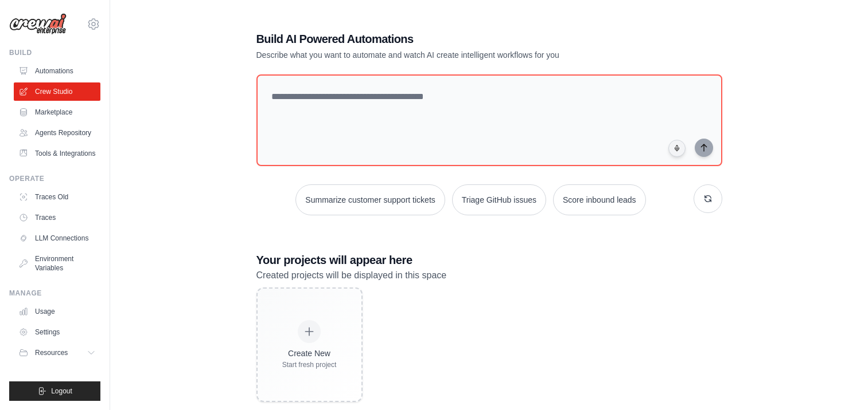 The image size is (868, 410). Describe the element at coordinates (677, 149) in the screenshot. I see `button: Click to speak your automation idea` at that location.